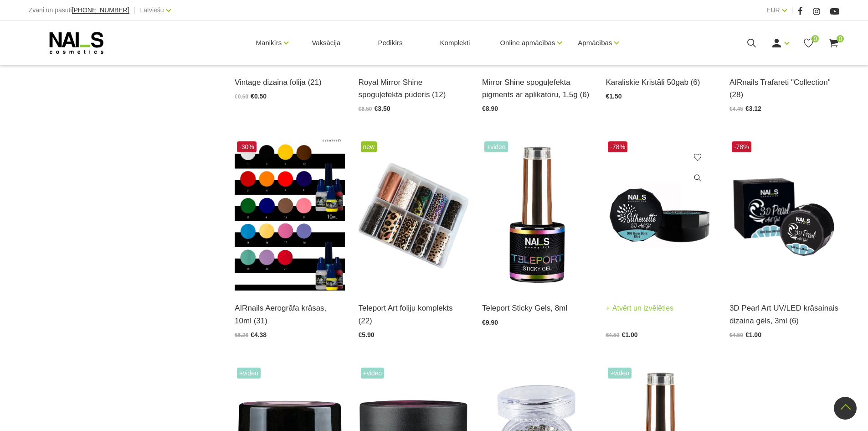 The height and width of the screenshot is (431, 868). I want to click on a: Teleport Sticky Gels, 8ml, so click(537, 308).